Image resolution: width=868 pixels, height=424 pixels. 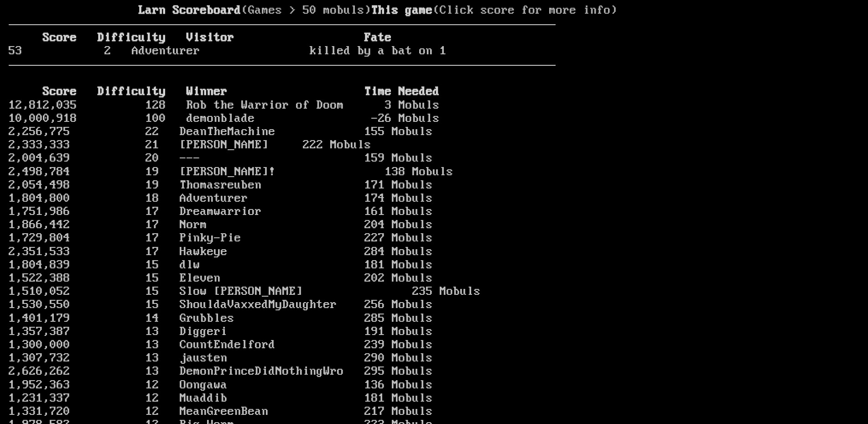 I want to click on a: 1,751,986 17 Dreamwarrior 161 Mobuls, so click(x=221, y=212).